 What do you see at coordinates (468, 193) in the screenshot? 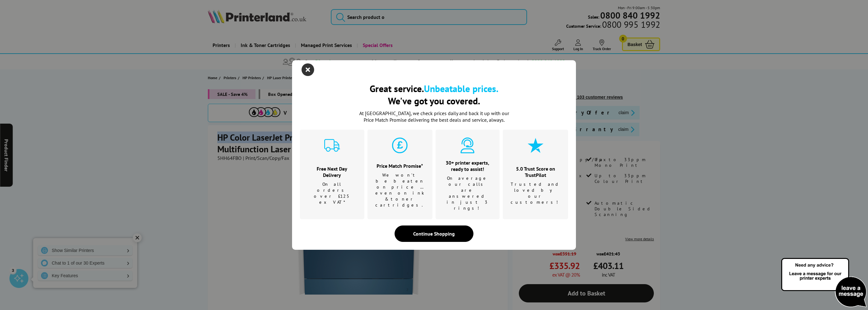
I see `p: On average our calls are answered in just 3 rings!` at bounding box center [468, 193].